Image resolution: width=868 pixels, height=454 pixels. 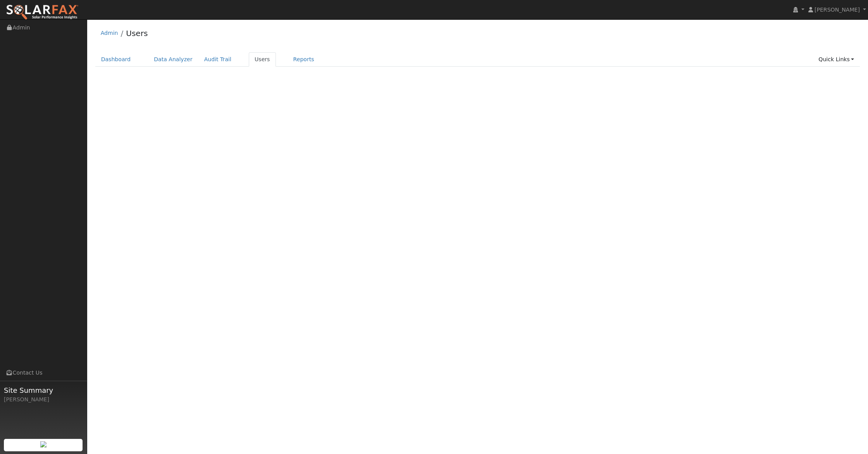 I want to click on a: Admin, so click(x=109, y=33).